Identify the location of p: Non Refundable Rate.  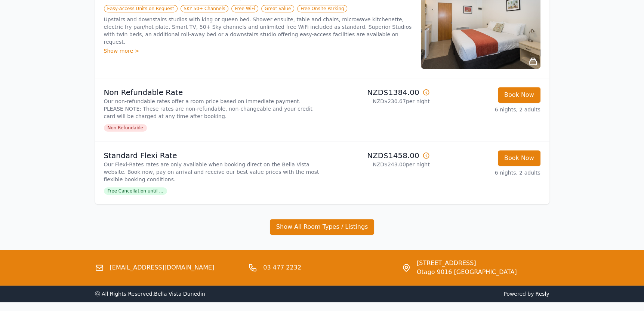
(212, 92).